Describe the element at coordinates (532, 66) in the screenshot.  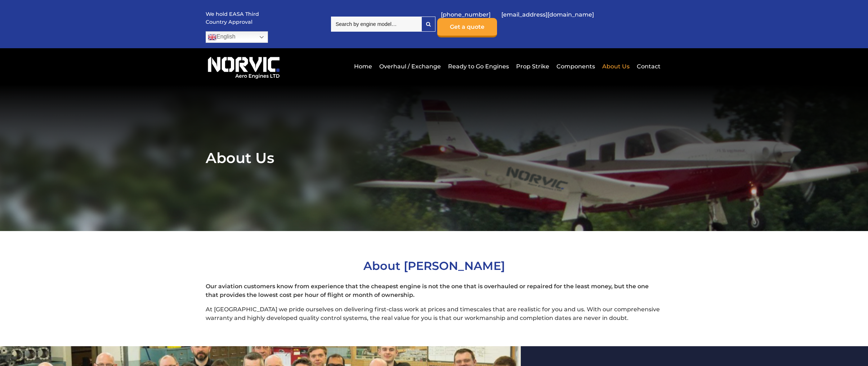
I see `a: Prop Strike` at that location.